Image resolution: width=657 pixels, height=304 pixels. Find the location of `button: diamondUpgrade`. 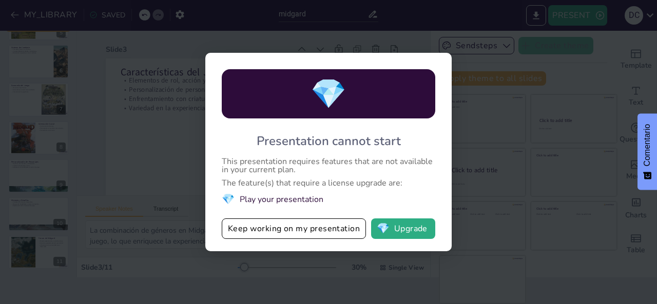

button: diamondUpgrade is located at coordinates (403, 229).